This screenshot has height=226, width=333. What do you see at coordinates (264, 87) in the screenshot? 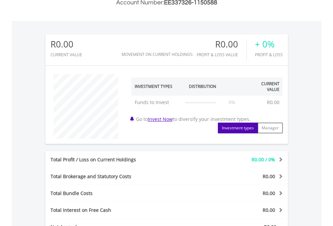
I see `th: Current Value` at bounding box center [264, 87].